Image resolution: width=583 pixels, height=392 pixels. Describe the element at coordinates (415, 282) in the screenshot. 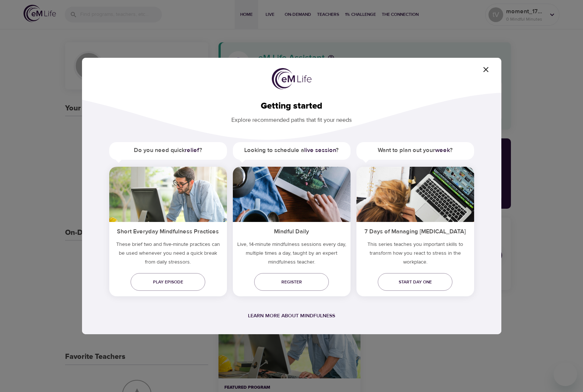

I see `span: Start day one` at that location.